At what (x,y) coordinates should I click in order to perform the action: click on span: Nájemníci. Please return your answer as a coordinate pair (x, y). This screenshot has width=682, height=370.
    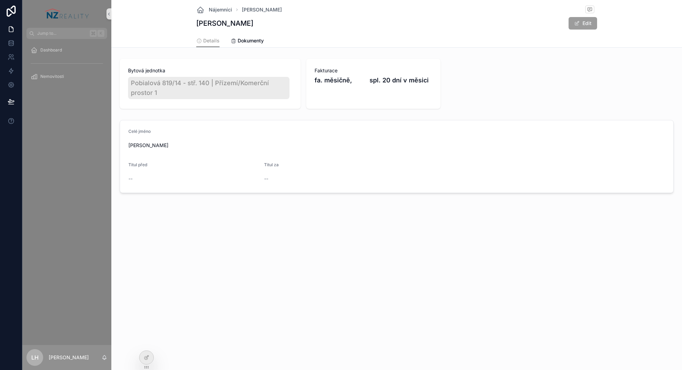
    Looking at the image, I should click on (220, 10).